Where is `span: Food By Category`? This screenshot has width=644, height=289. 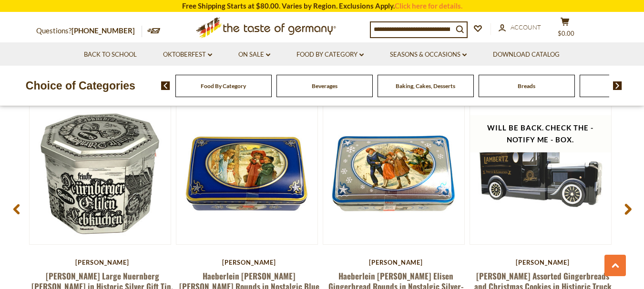
span: Food By Category is located at coordinates (223, 86).